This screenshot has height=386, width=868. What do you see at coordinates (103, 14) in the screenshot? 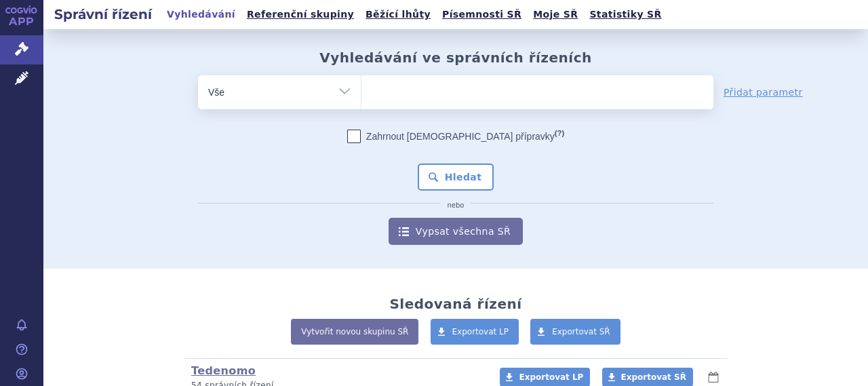
I see `h2: Správní řízení` at bounding box center [103, 14].